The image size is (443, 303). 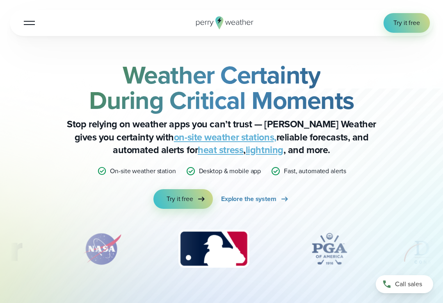 What do you see at coordinates (102, 249) in the screenshot?
I see `img: NASA.svg` at bounding box center [102, 249].